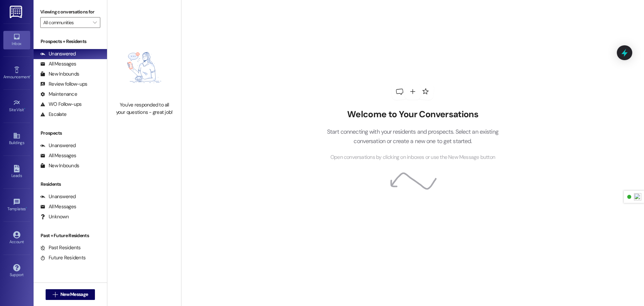 Image resolution: width=644 pixels, height=306 pixels. Describe the element at coordinates (17, 139) in the screenshot. I see `a: Buildings` at that location.